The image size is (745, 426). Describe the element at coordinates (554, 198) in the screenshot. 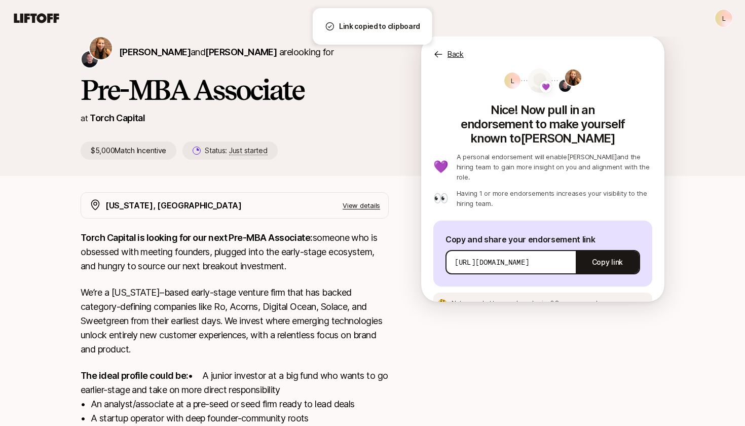

I see `p: Having 1 or more endorsements increases your visibility to the hiring team.` at that location.